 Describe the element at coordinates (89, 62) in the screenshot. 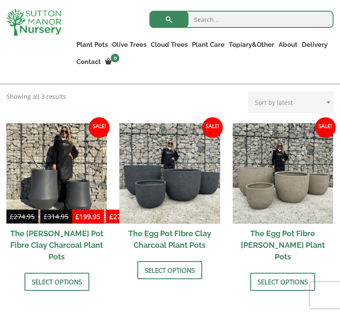

I see `a: Contact` at that location.